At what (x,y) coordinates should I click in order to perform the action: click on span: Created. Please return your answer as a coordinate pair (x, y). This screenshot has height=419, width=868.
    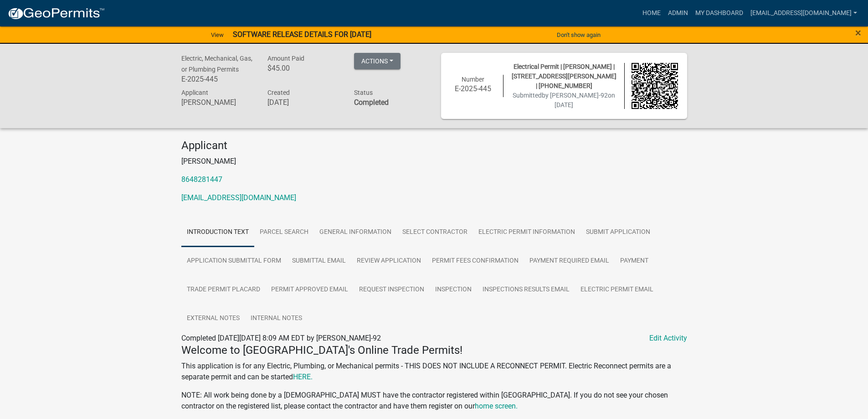
    Looking at the image, I should click on (278, 93).